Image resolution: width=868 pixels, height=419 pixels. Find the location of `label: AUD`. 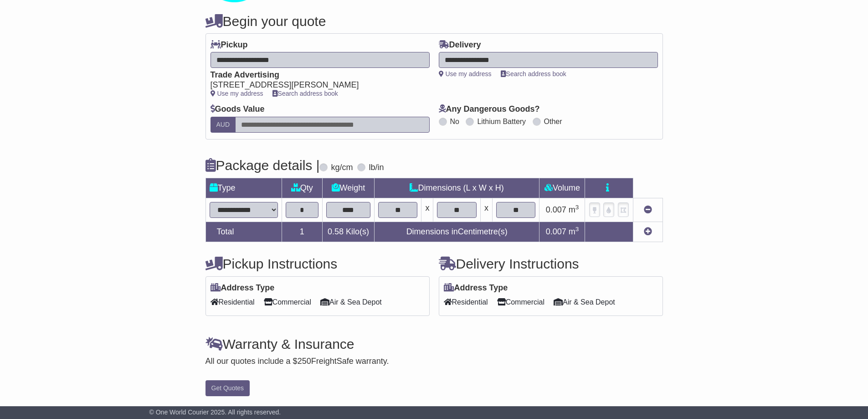

label: AUD is located at coordinates (223, 125).